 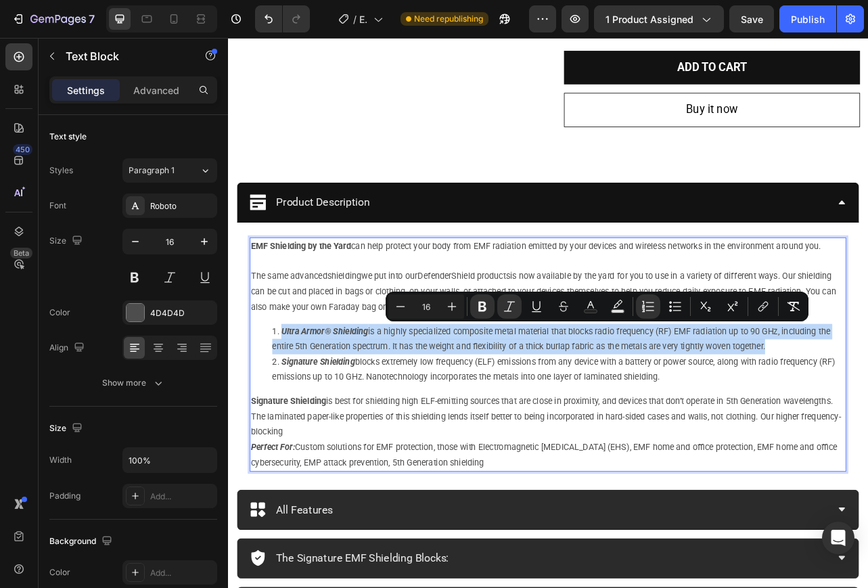 I want to click on div: Roboto, so click(x=182, y=206).